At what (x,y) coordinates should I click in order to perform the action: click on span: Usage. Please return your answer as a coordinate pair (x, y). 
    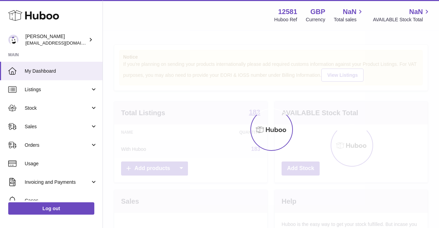
    Looking at the image, I should click on (61, 163).